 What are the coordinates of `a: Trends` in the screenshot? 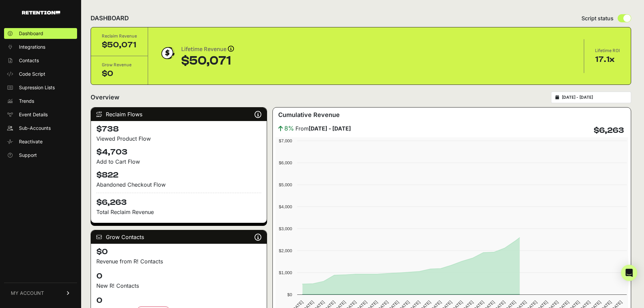 It's located at (40, 101).